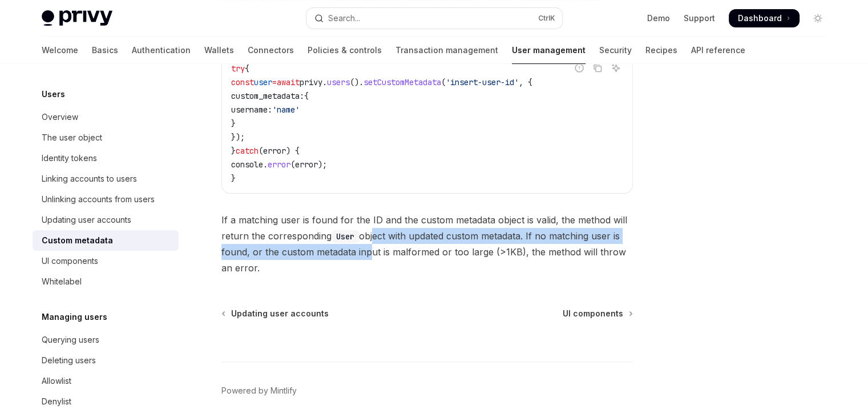 The image size is (868, 417). I want to click on a: Denylist, so click(106, 401).